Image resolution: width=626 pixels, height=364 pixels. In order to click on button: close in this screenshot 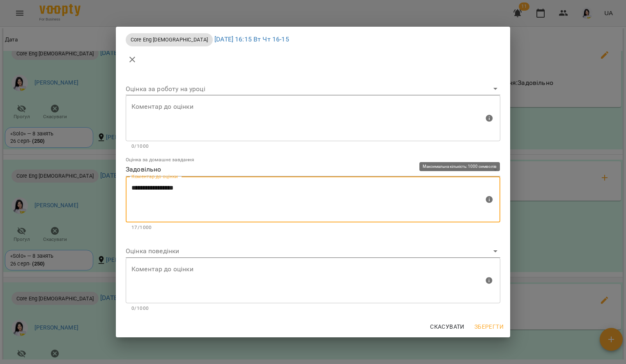, I will do `click(132, 59)`.